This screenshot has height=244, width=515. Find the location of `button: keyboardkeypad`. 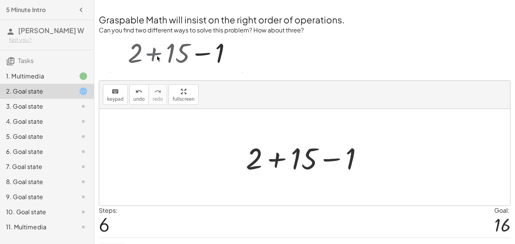

button: keyboardkeypad is located at coordinates (115, 95).